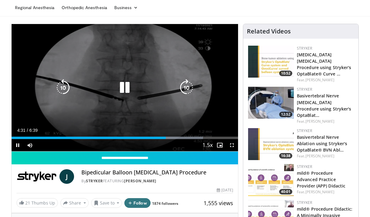  I want to click on a: 21 Thumbs Up, so click(37, 203).